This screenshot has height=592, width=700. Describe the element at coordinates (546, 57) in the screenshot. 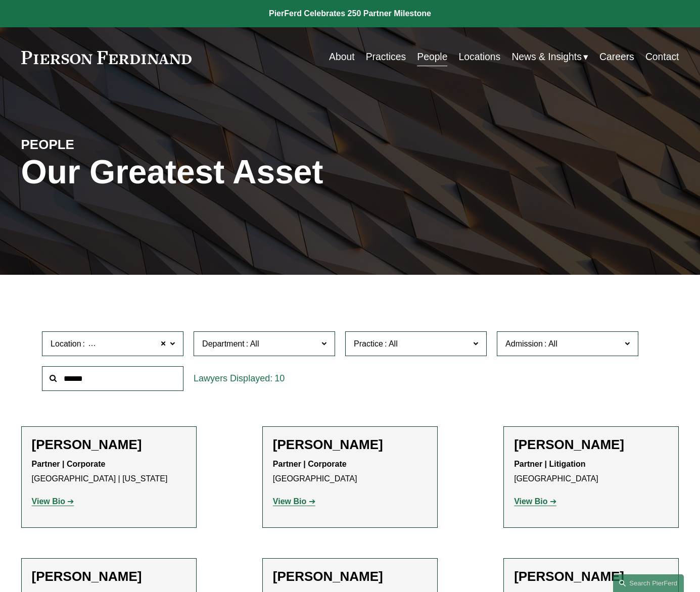

I see `span: News & Insights` at that location.